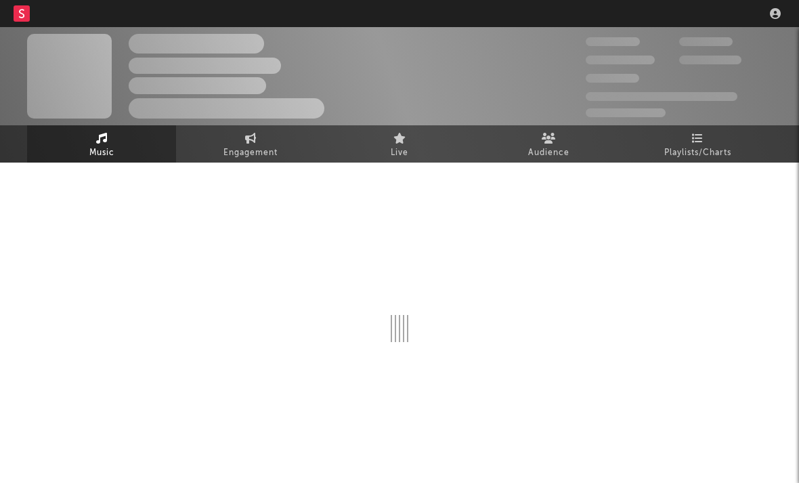 The height and width of the screenshot is (483, 799). What do you see at coordinates (613, 41) in the screenshot?
I see `span: 300,000` at bounding box center [613, 41].